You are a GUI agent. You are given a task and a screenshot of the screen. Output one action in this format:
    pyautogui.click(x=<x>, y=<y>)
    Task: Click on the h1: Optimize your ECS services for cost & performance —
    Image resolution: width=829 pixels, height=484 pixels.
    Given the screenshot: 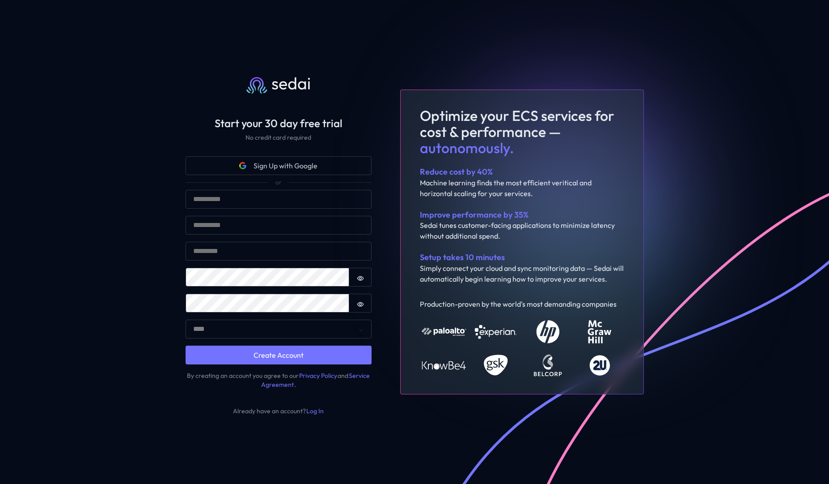 What is the action you would take?
    pyautogui.click(x=522, y=132)
    